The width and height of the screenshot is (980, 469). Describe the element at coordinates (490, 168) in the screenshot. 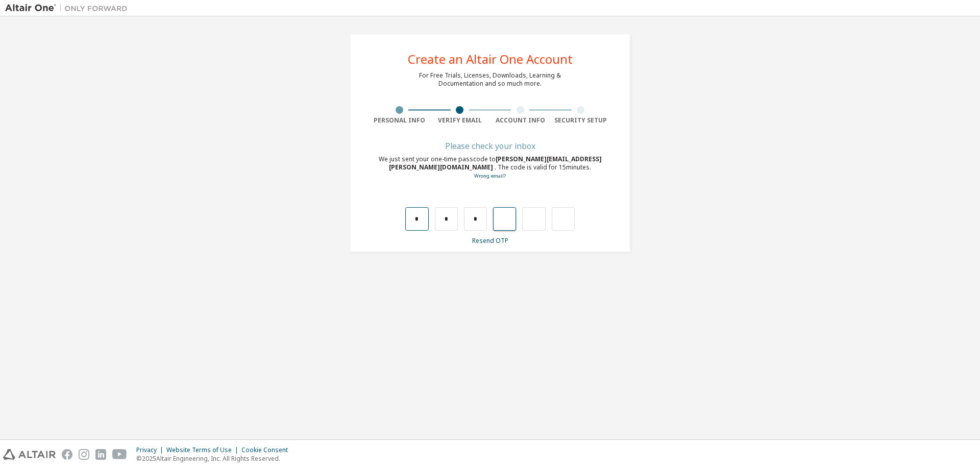

I see `div: We just sent your one-time passcode to . The code is valid for 15 minutes.` at that location.